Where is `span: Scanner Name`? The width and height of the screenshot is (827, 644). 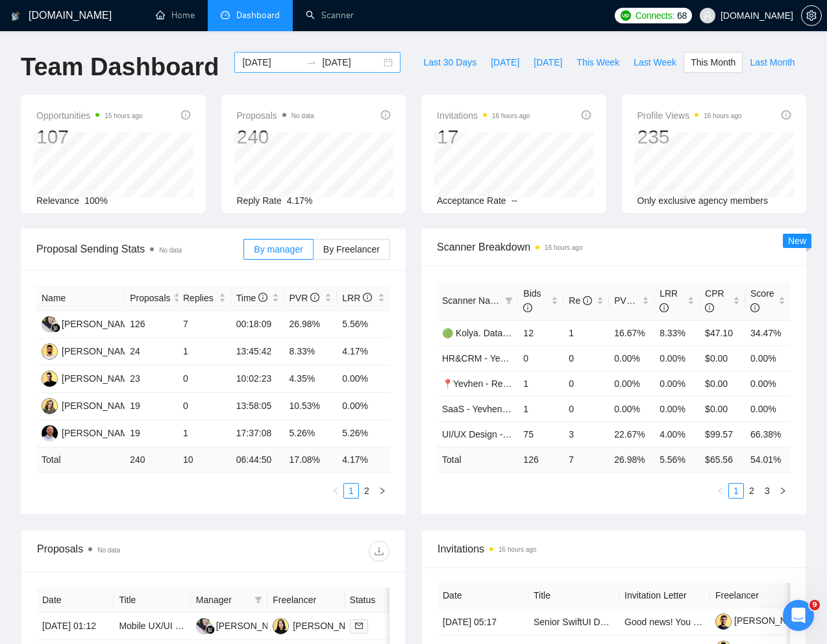
span: Scanner Name is located at coordinates (472, 300).